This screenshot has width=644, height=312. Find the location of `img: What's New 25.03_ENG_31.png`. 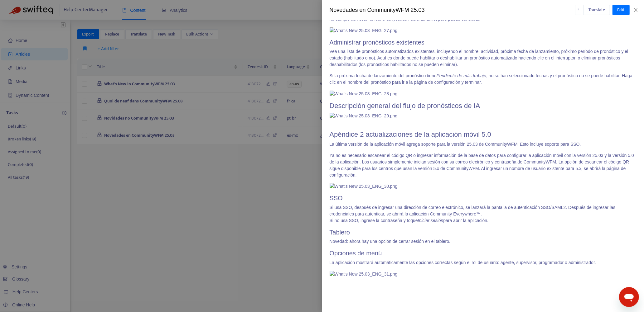

img: What's New 25.03_ENG_31.png is located at coordinates (363, 274).